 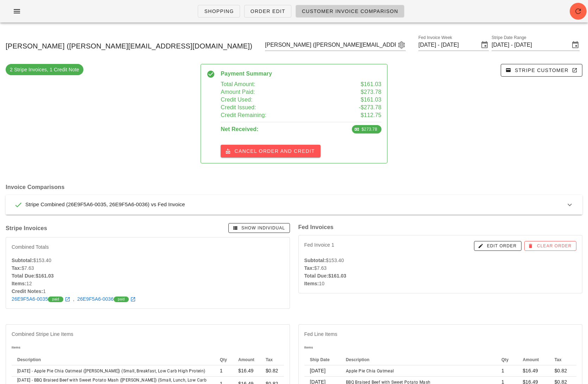 I want to click on span: Clear Order, so click(x=551, y=246).